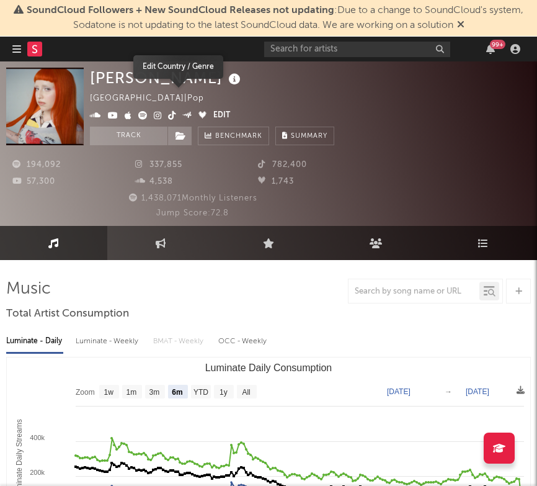  I want to click on span: 1,438,071 Monthly Listeners, so click(192, 198).